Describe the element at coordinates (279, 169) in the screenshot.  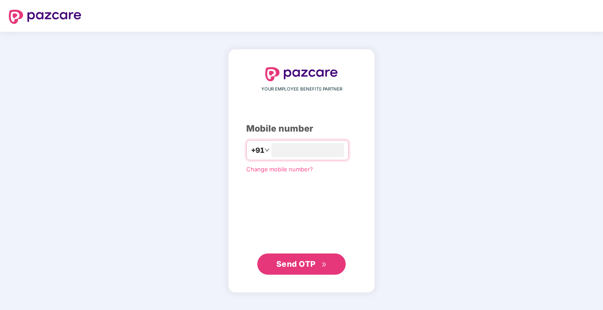
I see `a: Change mobile number?` at that location.